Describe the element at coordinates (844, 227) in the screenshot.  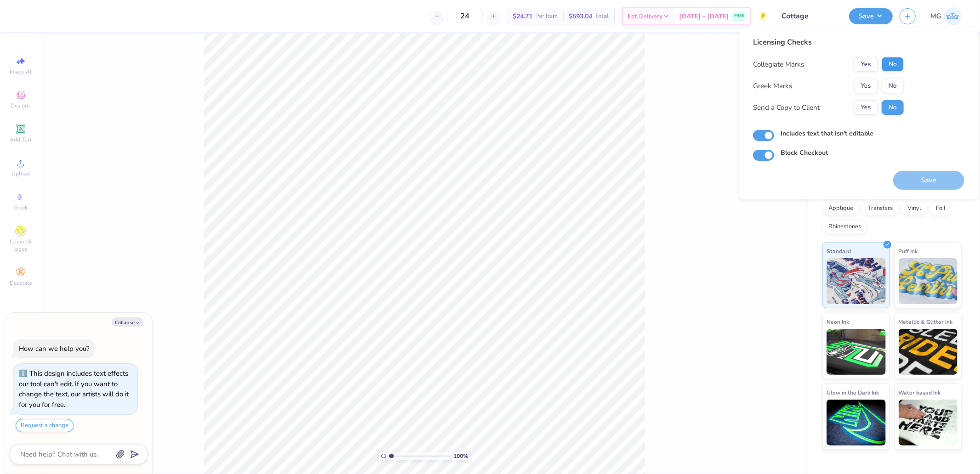
I see `div: Rhinestones` at that location.